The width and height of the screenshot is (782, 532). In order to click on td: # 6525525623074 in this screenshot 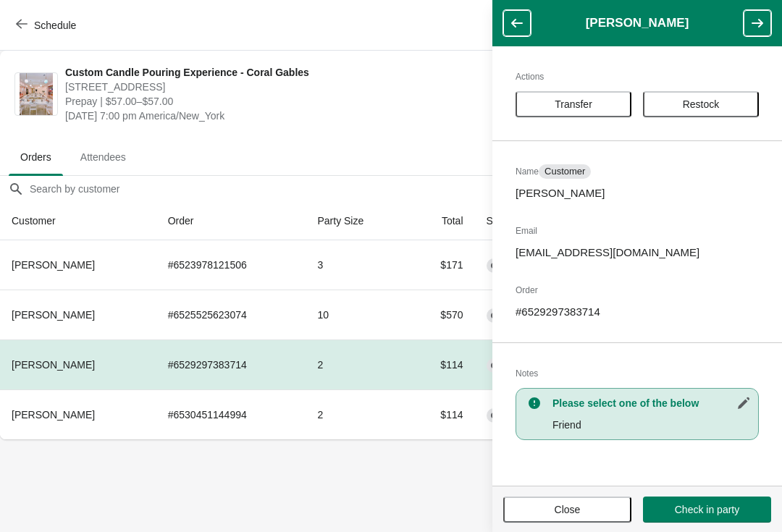, I will do `click(231, 314)`.